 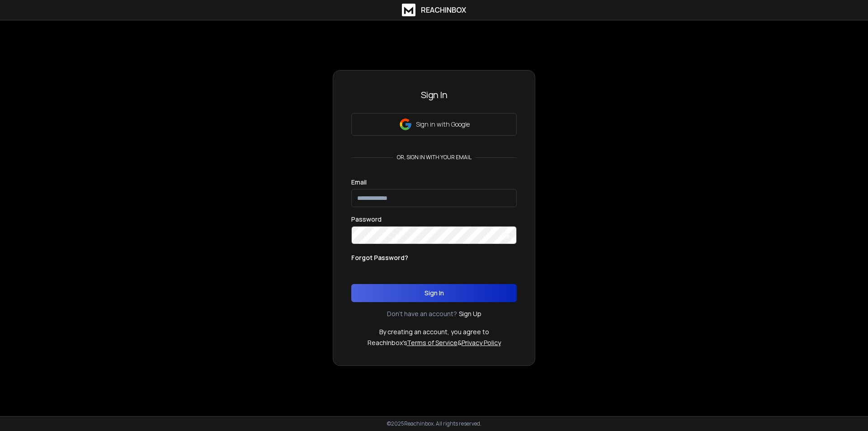 I want to click on p: or, sign in with your email, so click(x=434, y=157).